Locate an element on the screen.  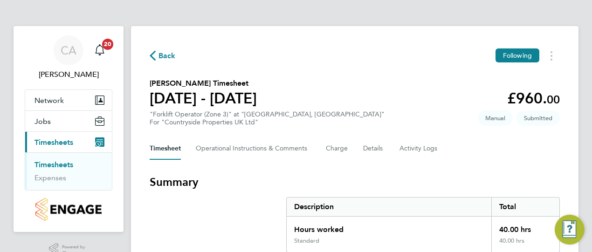
a: Expenses is located at coordinates (50, 178).